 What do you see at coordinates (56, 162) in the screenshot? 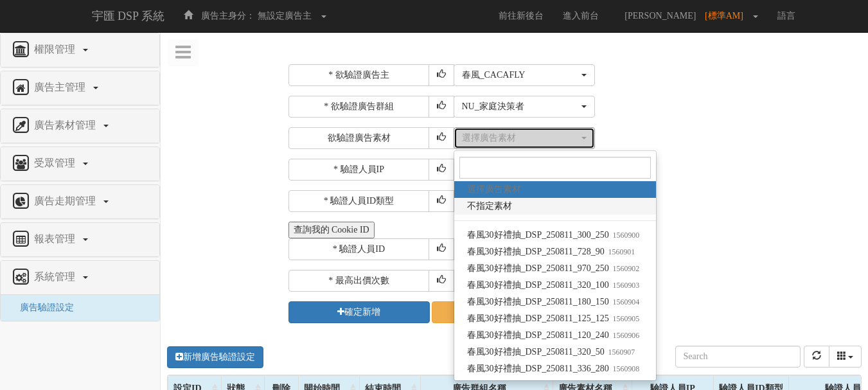
I see `span: 受眾管理` at bounding box center [56, 162].